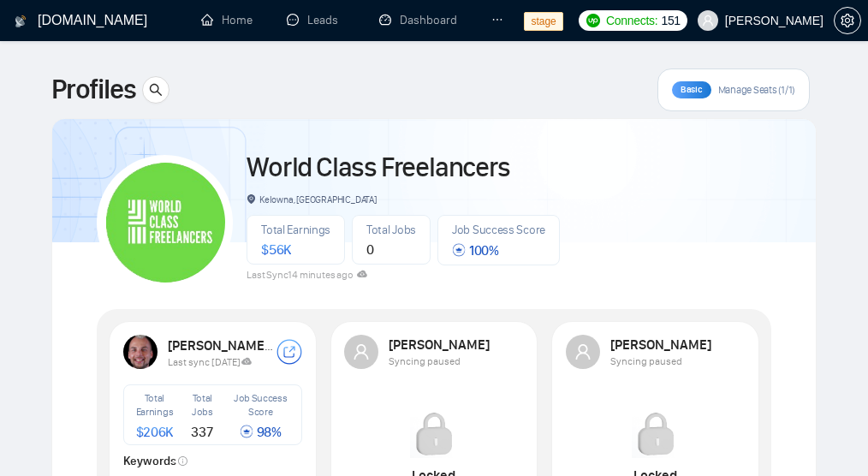 The height and width of the screenshot is (476, 868). Describe the element at coordinates (593, 20) in the screenshot. I see `img: upwork-logo.png` at that location.